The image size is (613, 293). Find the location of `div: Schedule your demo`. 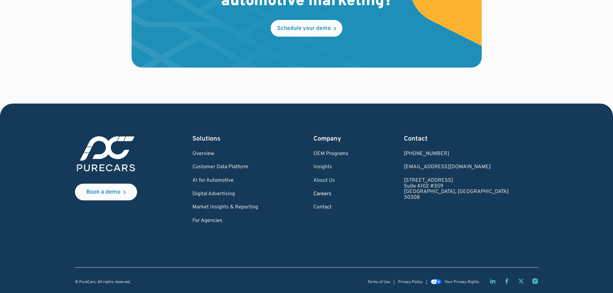

div: Schedule your demo is located at coordinates (304, 29).